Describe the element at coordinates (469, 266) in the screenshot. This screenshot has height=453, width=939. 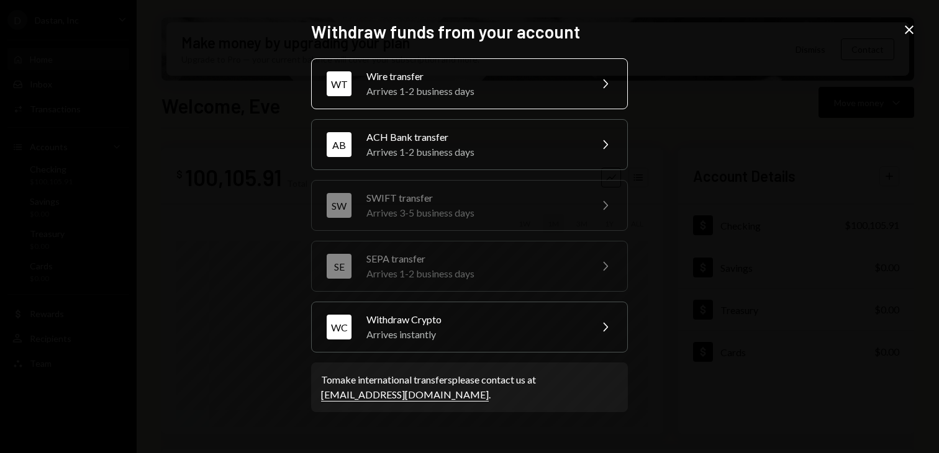
I see `button: SESEPA transferArrives 1-2 business days` at that location.